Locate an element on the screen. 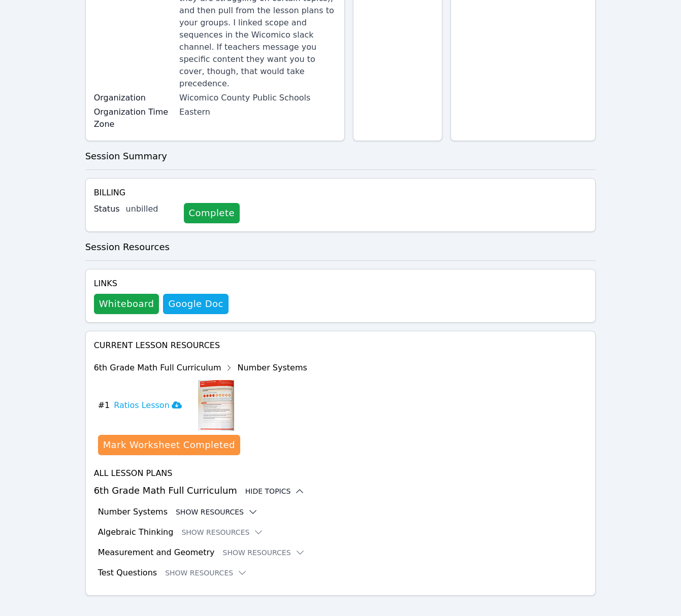 This screenshot has height=616, width=681. h3: Ratios Lesson is located at coordinates (148, 406).